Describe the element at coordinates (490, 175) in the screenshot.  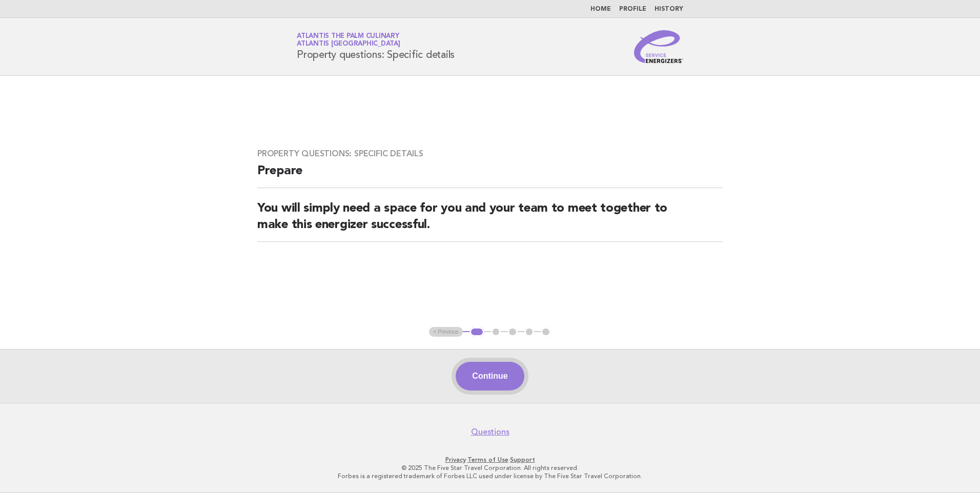
I see `h2: Prepare` at that location.